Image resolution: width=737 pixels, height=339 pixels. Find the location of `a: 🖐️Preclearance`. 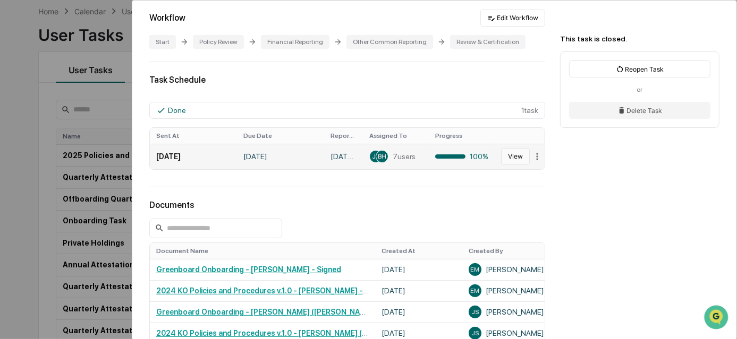

a: 🖐️Preclearance is located at coordinates (39, 243).